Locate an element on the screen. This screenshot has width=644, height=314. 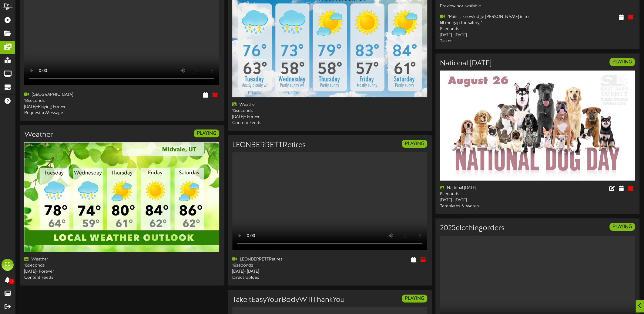
h3: 2025clothingorders is located at coordinates (473, 228).